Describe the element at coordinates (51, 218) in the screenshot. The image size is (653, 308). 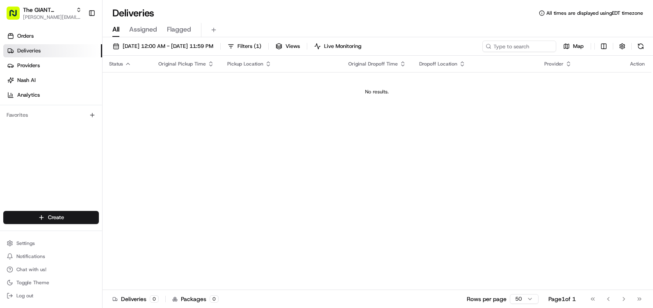
I see `button: Create` at that location.